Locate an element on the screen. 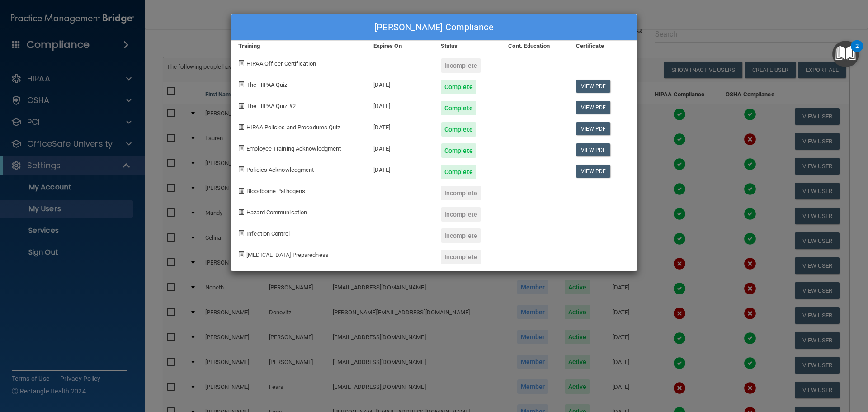  span: Policies Acknowledgment is located at coordinates (279, 170).